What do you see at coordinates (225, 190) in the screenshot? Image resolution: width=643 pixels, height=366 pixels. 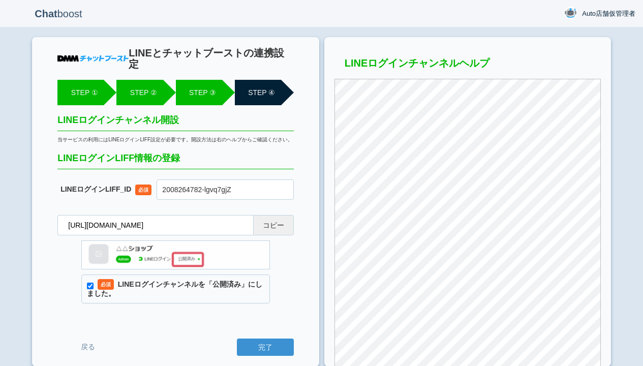 I see `input: xxxxxx` at bounding box center [225, 190].